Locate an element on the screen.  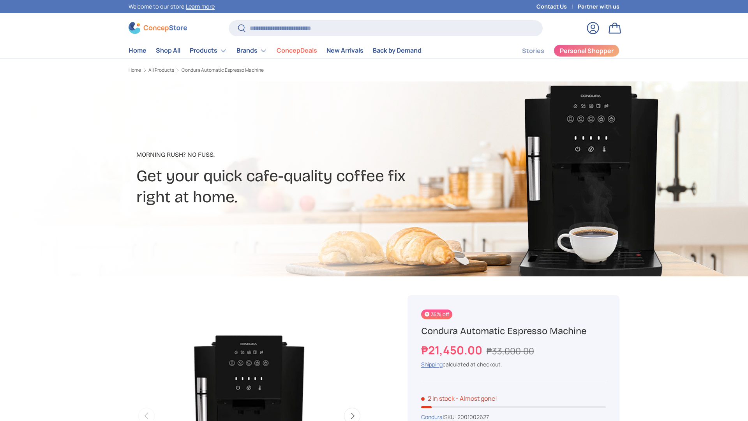
div: calculated at checkout. is located at coordinates (513, 364).